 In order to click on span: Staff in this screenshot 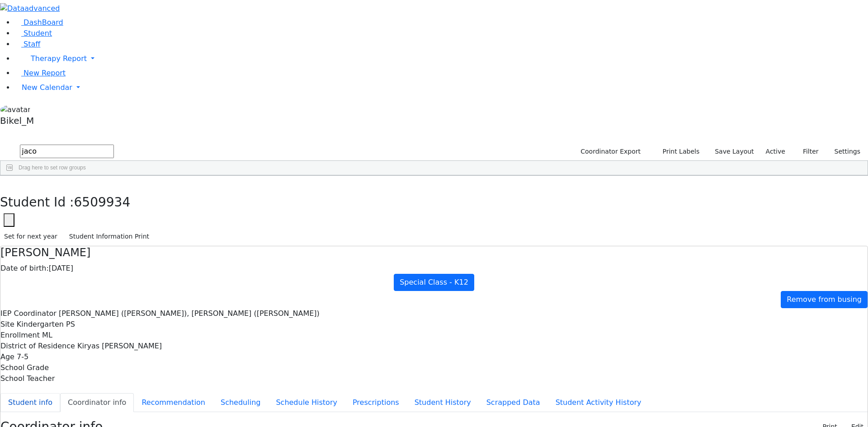, I will do `click(32, 44)`.